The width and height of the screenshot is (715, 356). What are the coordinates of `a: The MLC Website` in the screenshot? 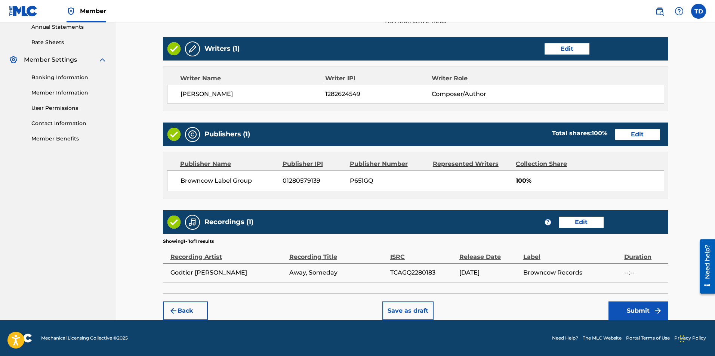 It's located at (602, 338).